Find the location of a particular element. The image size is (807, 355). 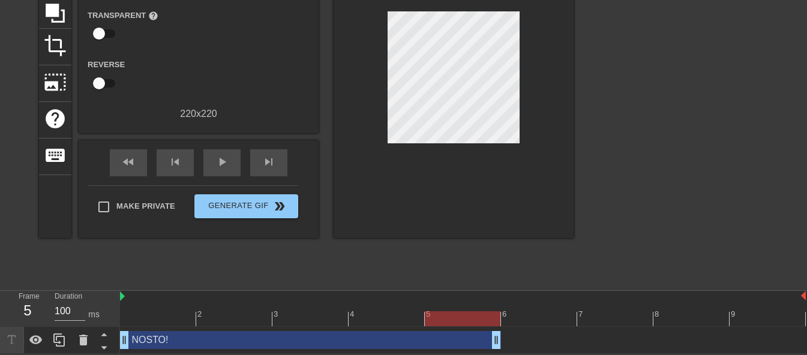

div: 4 is located at coordinates (353, 314).